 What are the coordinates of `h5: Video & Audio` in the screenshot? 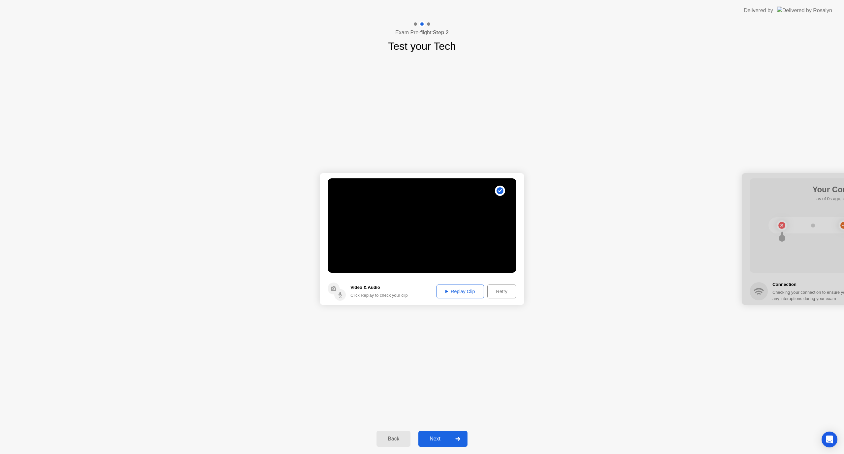 It's located at (379, 287).